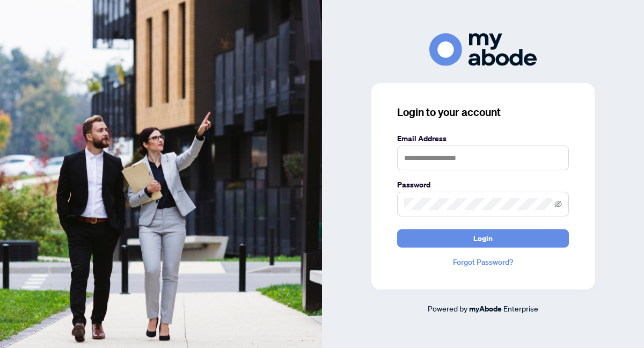 This screenshot has height=348, width=644. I want to click on span: Login, so click(483, 238).